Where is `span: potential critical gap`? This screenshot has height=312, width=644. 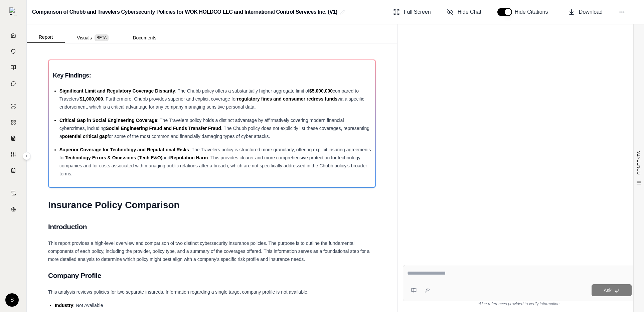 span: potential critical gap is located at coordinates (85, 136).